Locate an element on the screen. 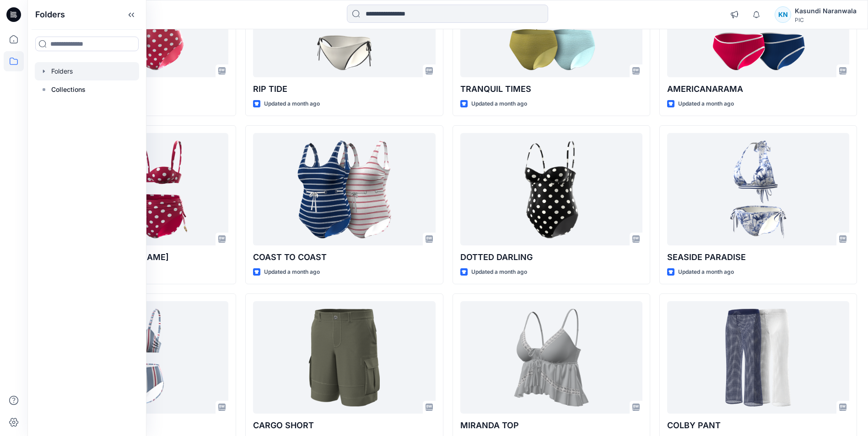 This screenshot has height=436, width=868. p: RIP TIDE is located at coordinates (344, 89).